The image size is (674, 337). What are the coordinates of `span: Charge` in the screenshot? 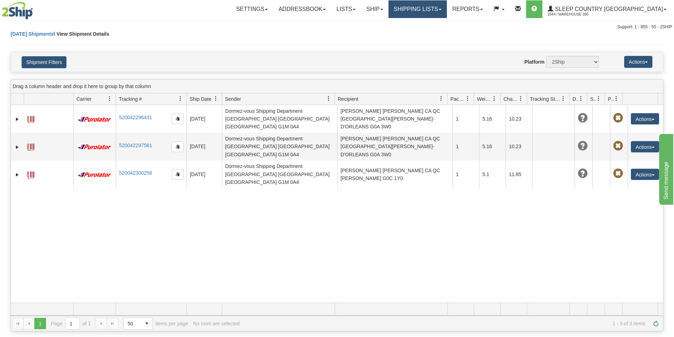 It's located at (511, 99).